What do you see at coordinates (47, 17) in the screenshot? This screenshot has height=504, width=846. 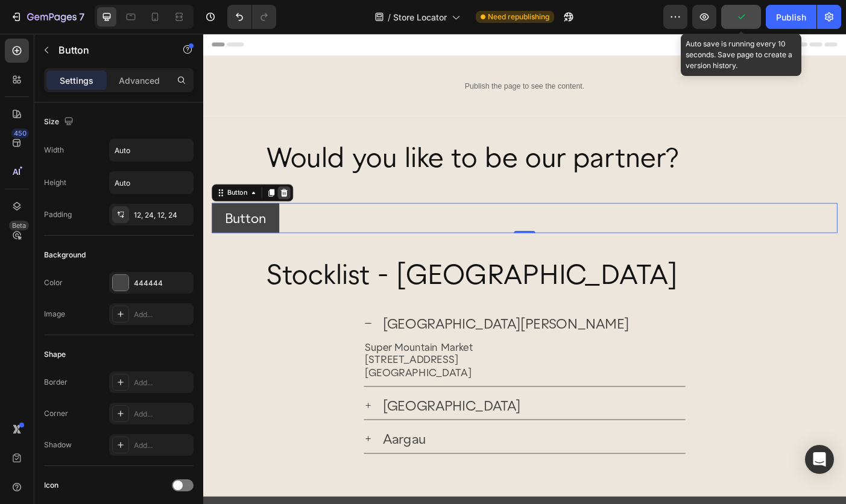 I see `button: 7` at bounding box center [47, 17].